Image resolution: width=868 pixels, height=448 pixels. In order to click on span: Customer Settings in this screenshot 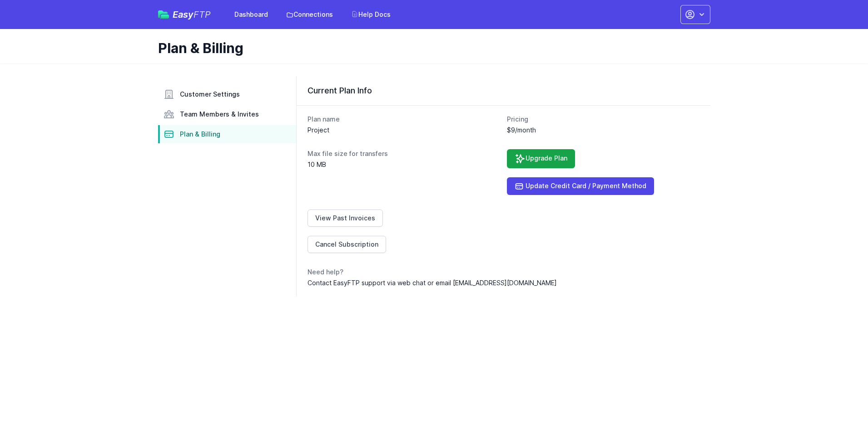, I will do `click(210, 94)`.